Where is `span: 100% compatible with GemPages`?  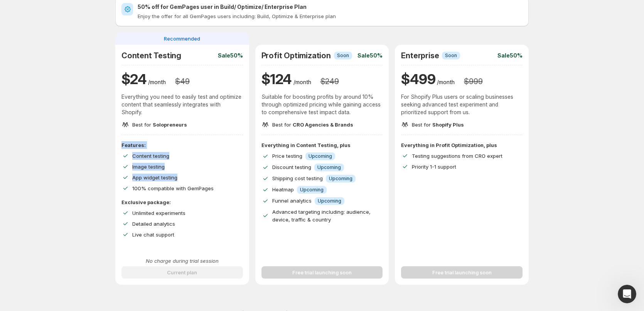
span: 100% compatible with GemPages is located at coordinates (173, 188).